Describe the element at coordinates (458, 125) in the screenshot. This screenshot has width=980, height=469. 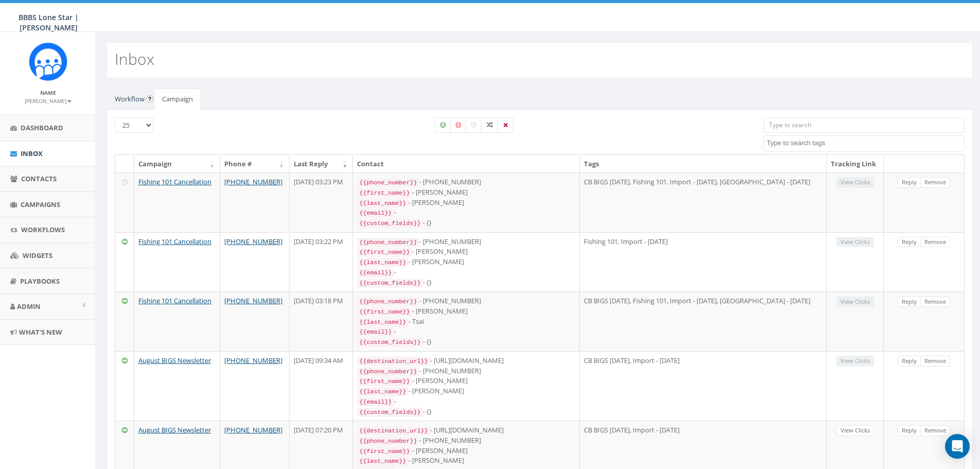
I see `label: Negative` at that location.